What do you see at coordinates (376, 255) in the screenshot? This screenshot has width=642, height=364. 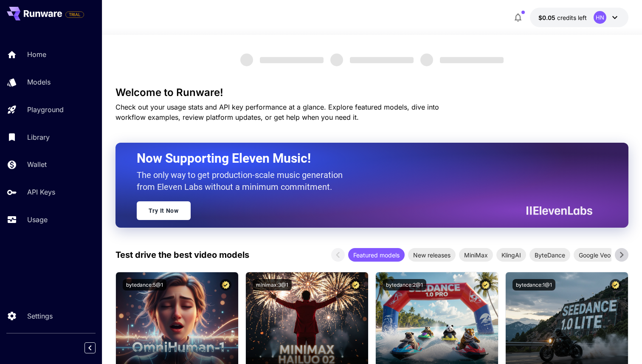 I see `span: Featured models` at bounding box center [376, 255].